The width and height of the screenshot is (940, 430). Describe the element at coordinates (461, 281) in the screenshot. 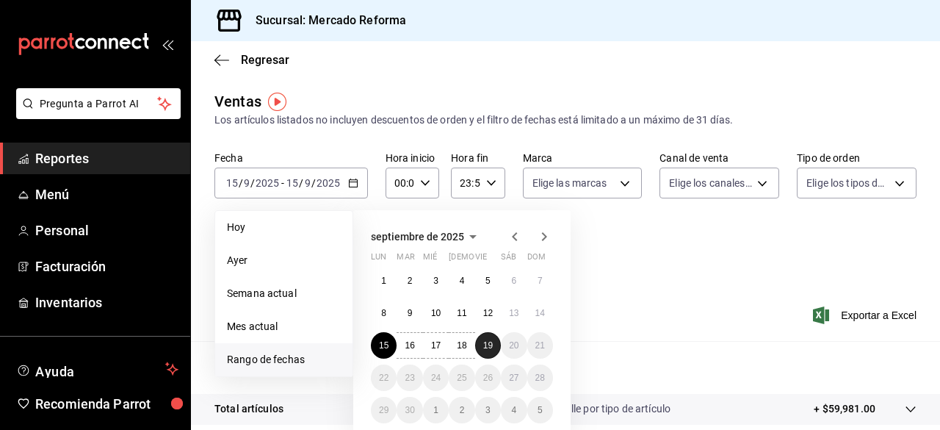

I see `button: 4 de septiembre de 2025` at that location.